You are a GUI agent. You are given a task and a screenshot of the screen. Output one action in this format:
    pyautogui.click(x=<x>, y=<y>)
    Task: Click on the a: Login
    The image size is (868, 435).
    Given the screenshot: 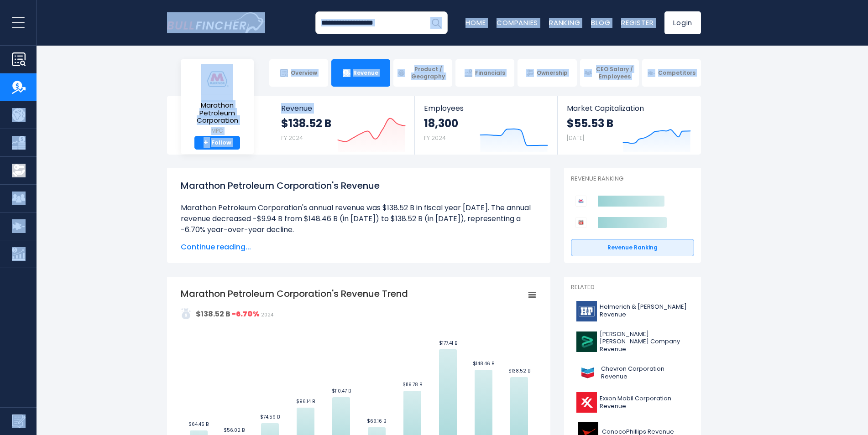 What is the action you would take?
    pyautogui.click(x=683, y=22)
    